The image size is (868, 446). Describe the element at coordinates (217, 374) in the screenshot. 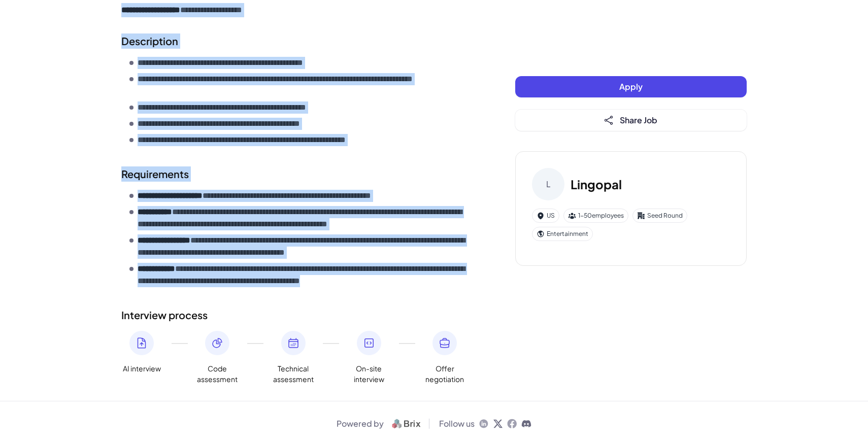

I see `span: Code assessment` at that location.